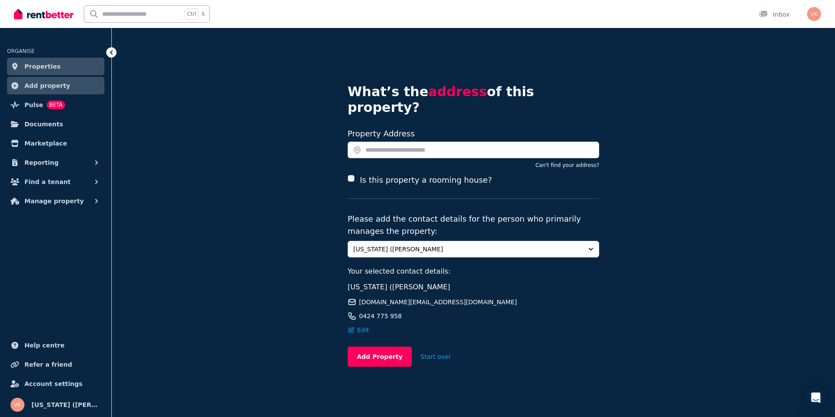 This screenshot has width=835, height=417. What do you see at coordinates (55, 162) in the screenshot?
I see `button: Reporting` at bounding box center [55, 162].